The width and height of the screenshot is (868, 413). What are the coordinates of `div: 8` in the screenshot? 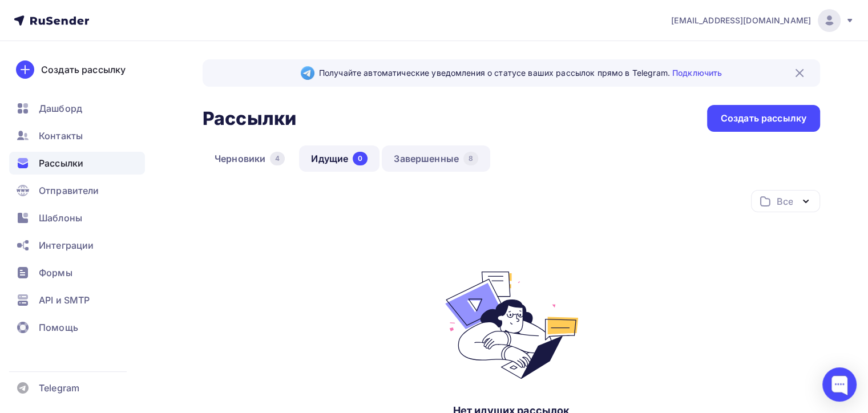 It's located at (471, 158).